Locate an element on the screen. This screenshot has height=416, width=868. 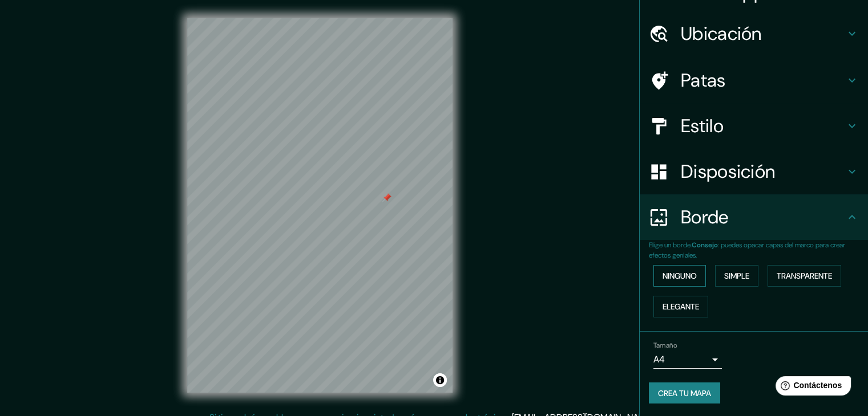
font: Simple is located at coordinates (737, 276).